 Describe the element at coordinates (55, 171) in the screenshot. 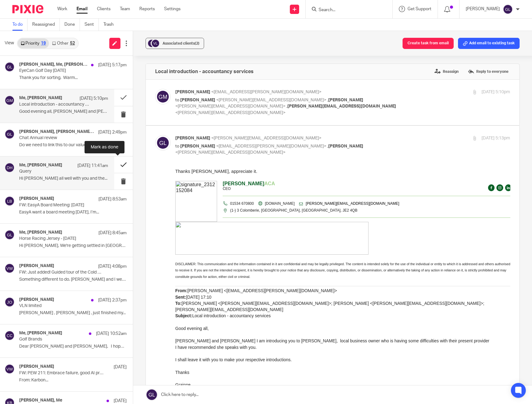

I see `p: Query` at that location.